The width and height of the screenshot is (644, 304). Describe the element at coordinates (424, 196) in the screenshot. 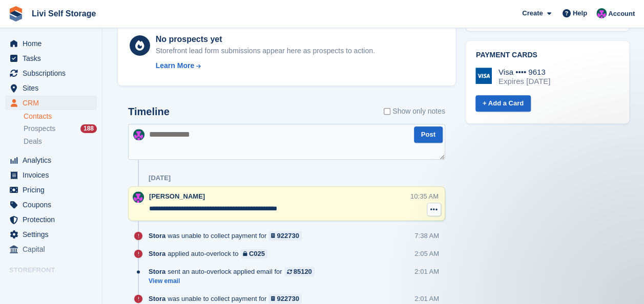

I see `div: 10:35 AM` at that location.